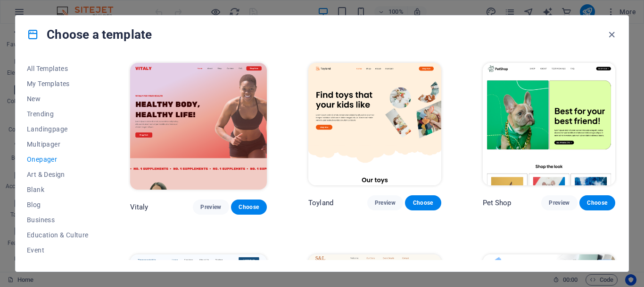  What do you see at coordinates (58, 205) in the screenshot?
I see `button: Blog` at bounding box center [58, 205].